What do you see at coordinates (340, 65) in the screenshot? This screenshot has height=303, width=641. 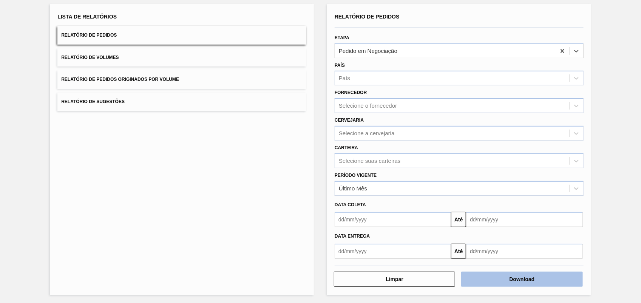 I see `label: País` at bounding box center [340, 65].